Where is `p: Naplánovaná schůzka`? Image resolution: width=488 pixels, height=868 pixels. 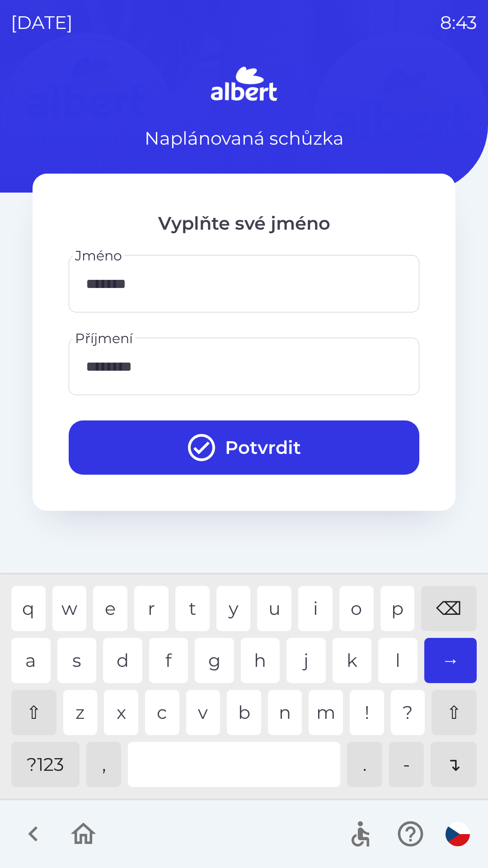 p: Naplánovaná schůzka is located at coordinates (244, 138).